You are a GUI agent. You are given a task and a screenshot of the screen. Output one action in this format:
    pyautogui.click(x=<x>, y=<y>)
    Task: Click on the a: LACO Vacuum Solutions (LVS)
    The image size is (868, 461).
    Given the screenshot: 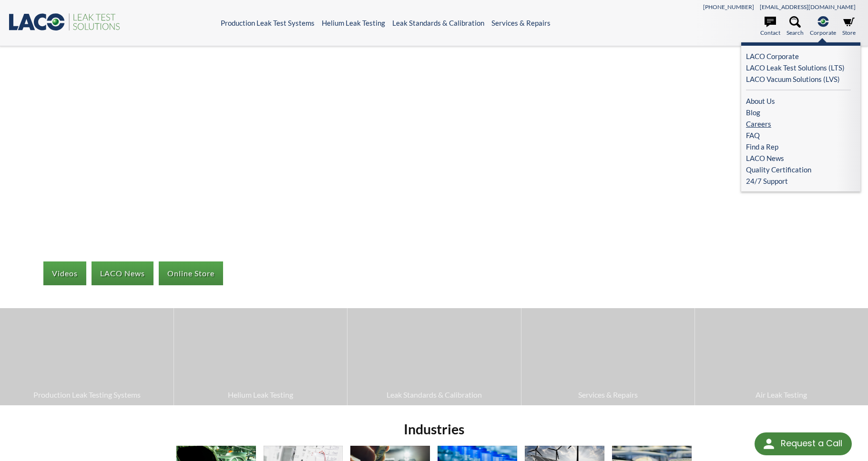 What is the action you would take?
    pyautogui.click(x=798, y=79)
    